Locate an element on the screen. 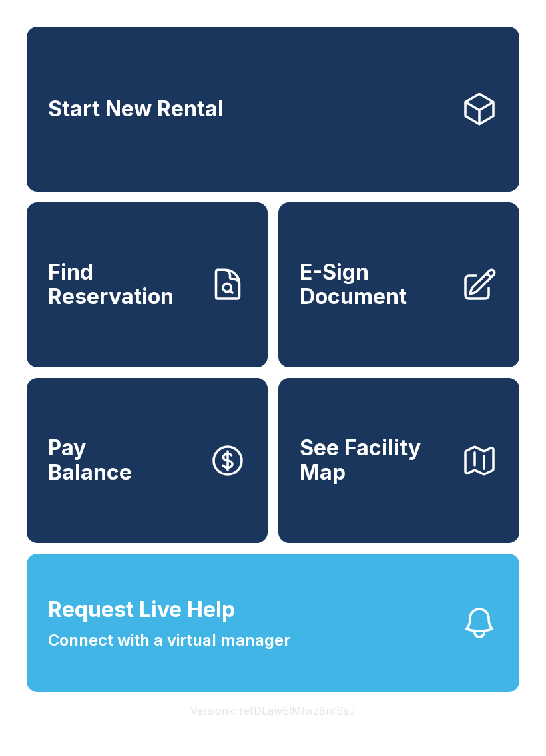 This screenshot has width=546, height=756. a: Start New Rental is located at coordinates (273, 109).